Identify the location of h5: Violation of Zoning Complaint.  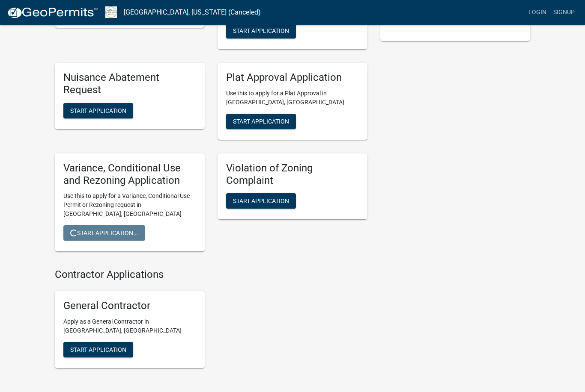
(292, 175).